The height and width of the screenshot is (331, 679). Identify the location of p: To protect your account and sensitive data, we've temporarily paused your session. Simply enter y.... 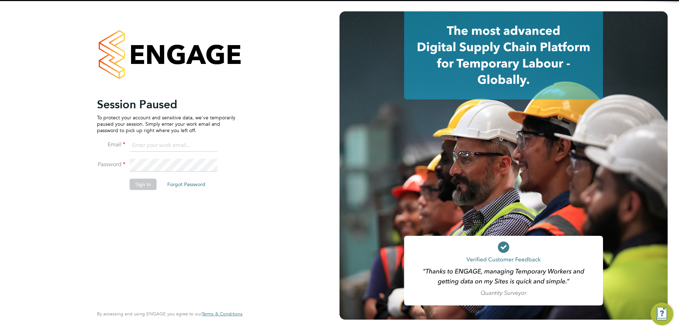
(166, 124).